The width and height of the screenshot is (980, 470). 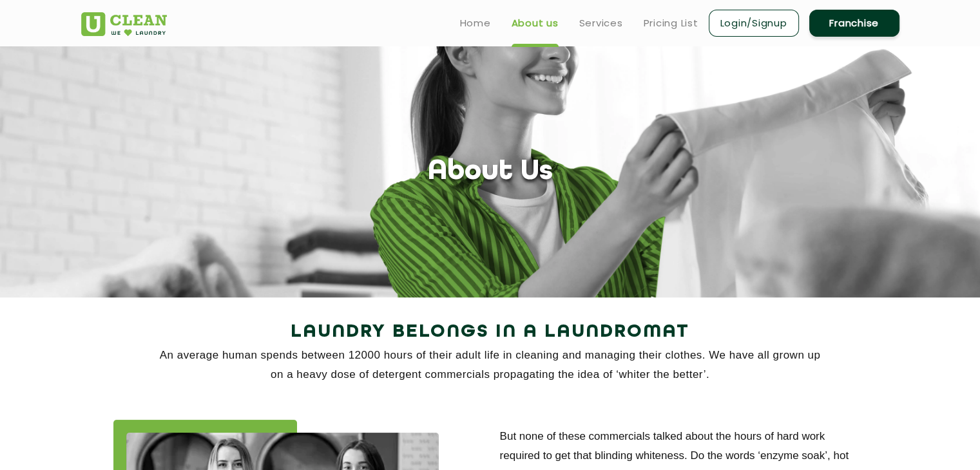 What do you see at coordinates (754, 23) in the screenshot?
I see `a: Login/Signup` at bounding box center [754, 23].